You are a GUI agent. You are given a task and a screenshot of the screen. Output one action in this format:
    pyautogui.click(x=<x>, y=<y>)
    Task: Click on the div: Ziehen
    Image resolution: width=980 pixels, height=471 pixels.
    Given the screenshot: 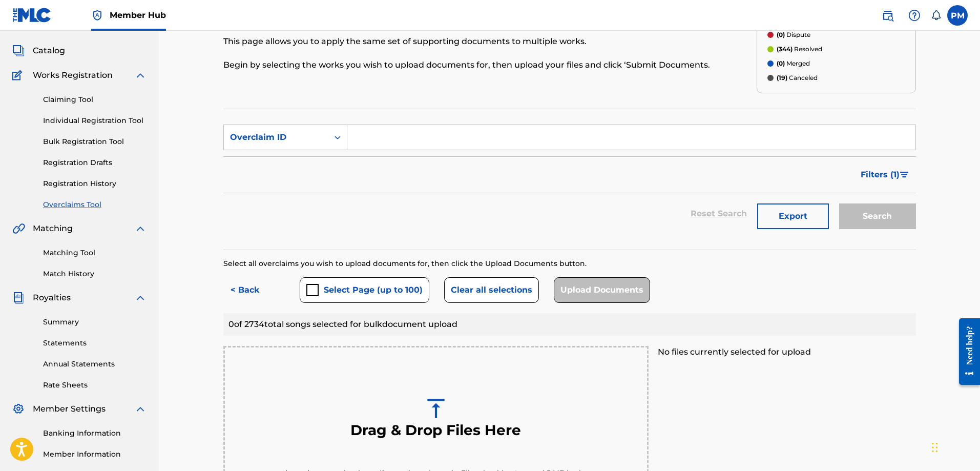 What is the action you would take?
    pyautogui.click(x=936, y=448)
    